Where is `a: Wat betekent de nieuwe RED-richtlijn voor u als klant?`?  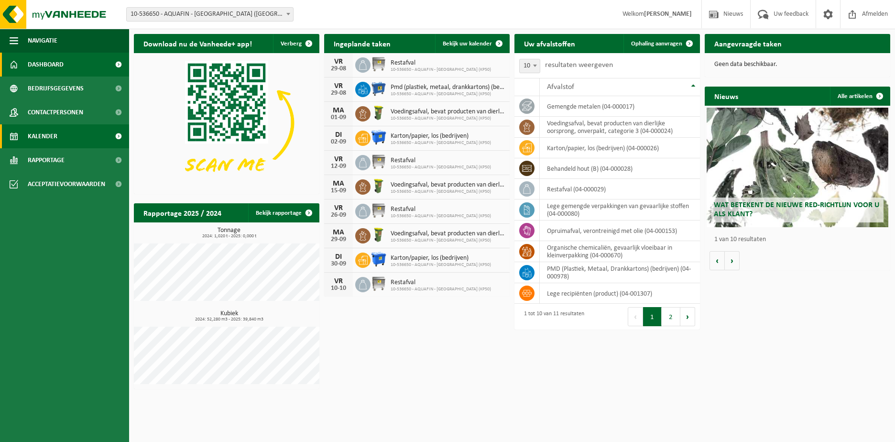 a: Wat betekent de nieuwe RED-richtlijn voor u als klant? is located at coordinates (798, 167).